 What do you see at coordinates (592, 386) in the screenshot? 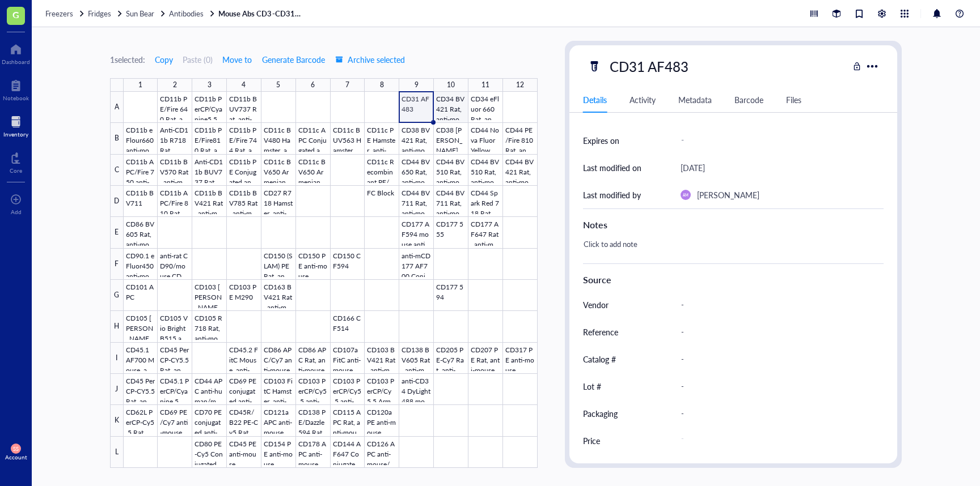
I see `div: Lot #` at bounding box center [592, 386].